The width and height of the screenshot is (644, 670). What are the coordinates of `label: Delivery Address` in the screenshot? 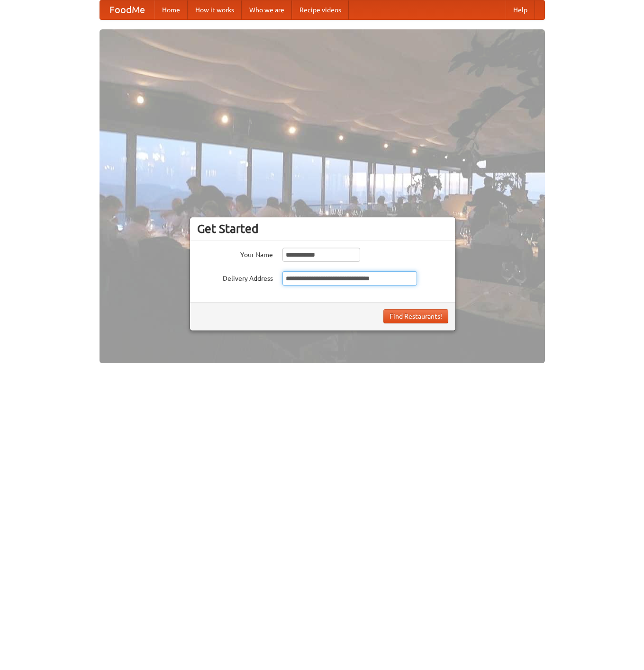 It's located at (235, 277).